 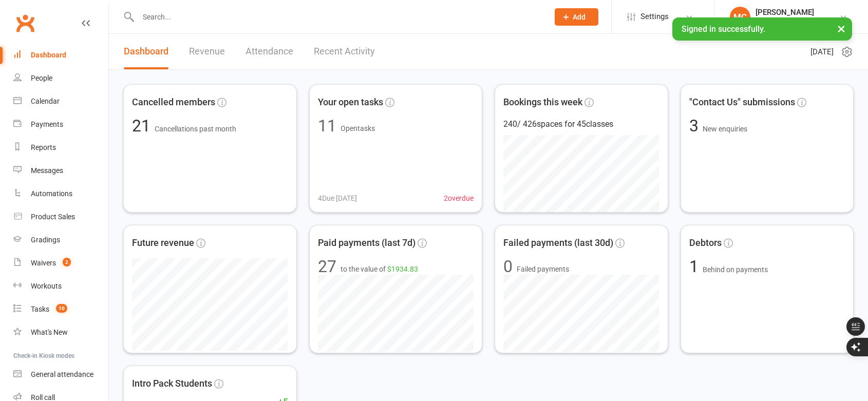 What do you see at coordinates (62, 374) in the screenshot?
I see `div: General attendance` at bounding box center [62, 374].